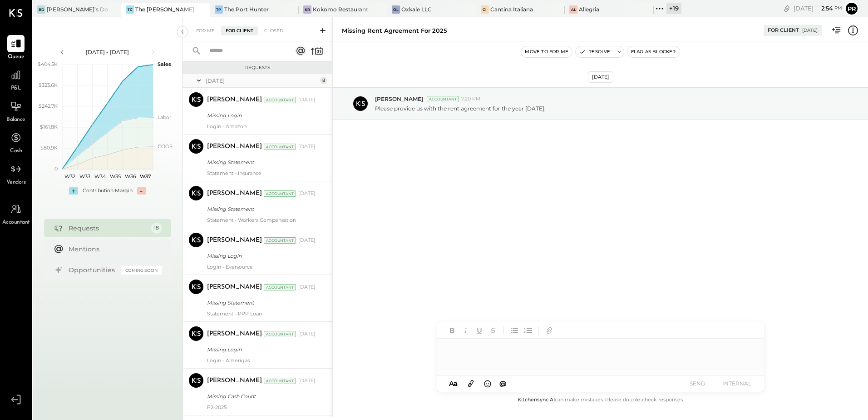  I want to click on div: Coming Soon, so click(142, 270).